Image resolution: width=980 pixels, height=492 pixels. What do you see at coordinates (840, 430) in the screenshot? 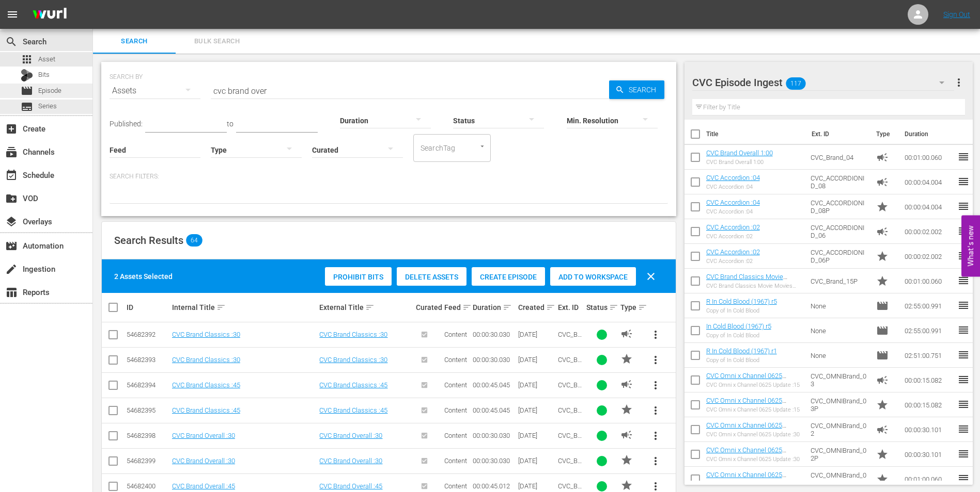
I see `td: CVC_OMNIBrand_02` at bounding box center [840, 430].